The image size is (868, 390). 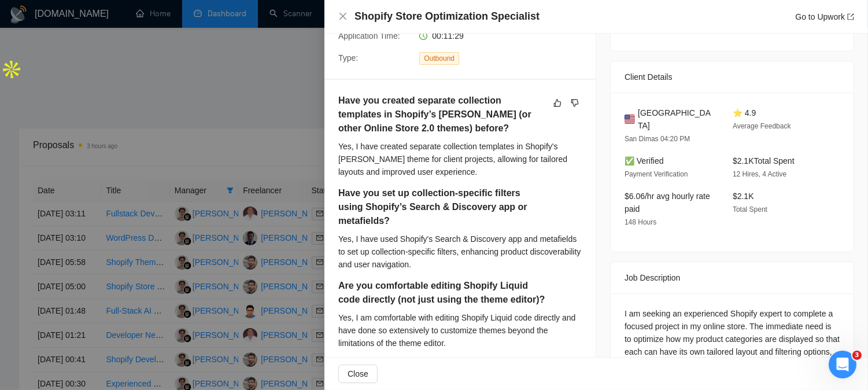 What do you see at coordinates (459, 251) in the screenshot?
I see `div: Yes, I have used Shopify's Search & Discovery app and metafields to set up collection-specific fi...` at bounding box center [459, 251].